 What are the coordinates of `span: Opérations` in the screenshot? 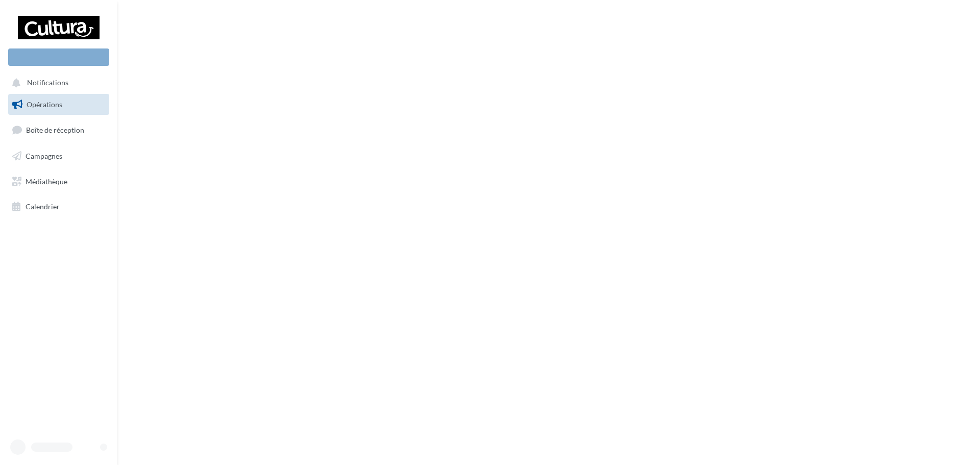 It's located at (45, 104).